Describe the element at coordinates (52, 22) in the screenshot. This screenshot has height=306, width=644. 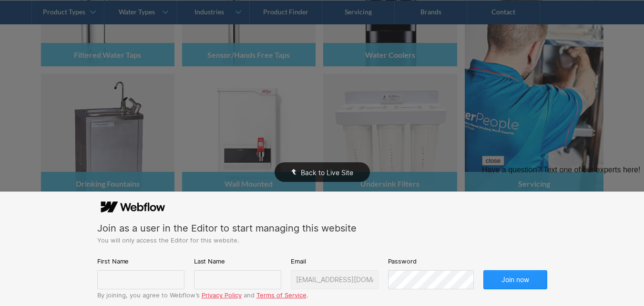
I see `button: Select to open the chat widget` at that location.